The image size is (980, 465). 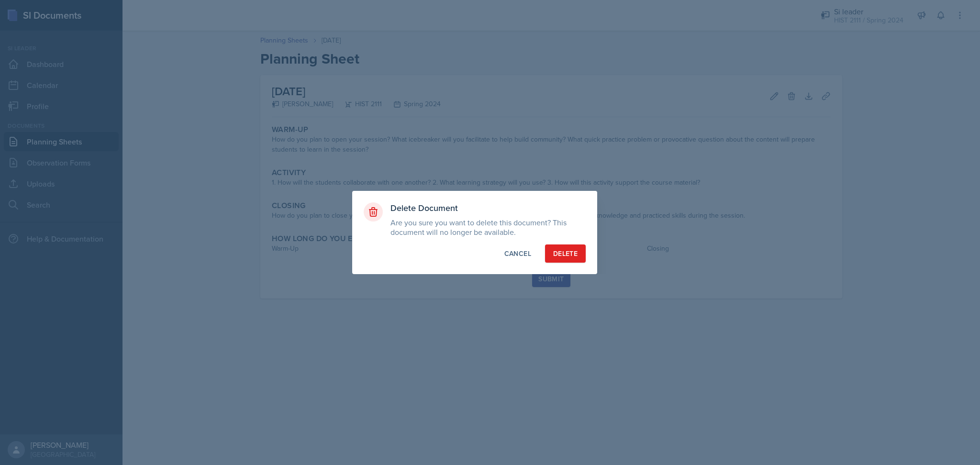 I want to click on p: Are you sure you want to delete this document? This document will no longer be available., so click(x=488, y=227).